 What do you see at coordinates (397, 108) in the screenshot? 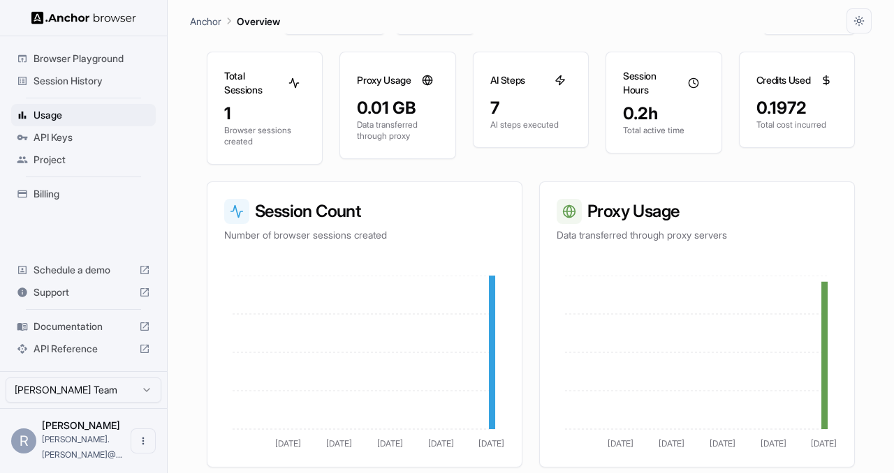
I see `div: 0.01 GB` at bounding box center [397, 108].